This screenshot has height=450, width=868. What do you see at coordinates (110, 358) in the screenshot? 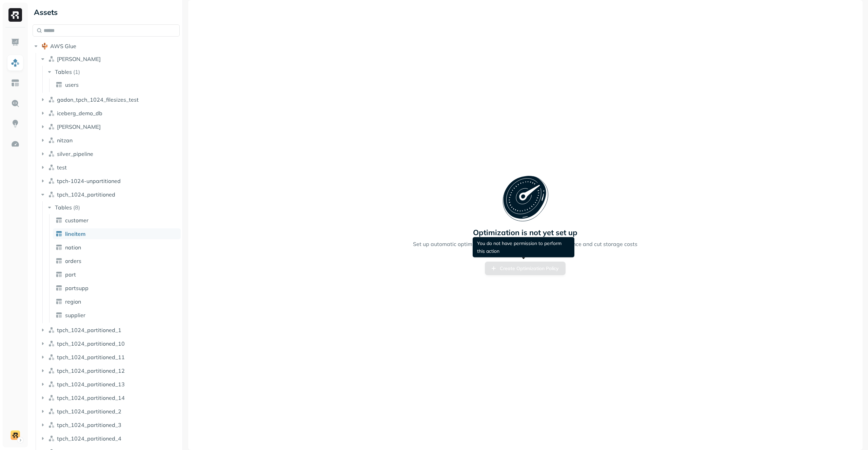
I see `button: tpch_1024_partitioned_11` at bounding box center [110, 358].